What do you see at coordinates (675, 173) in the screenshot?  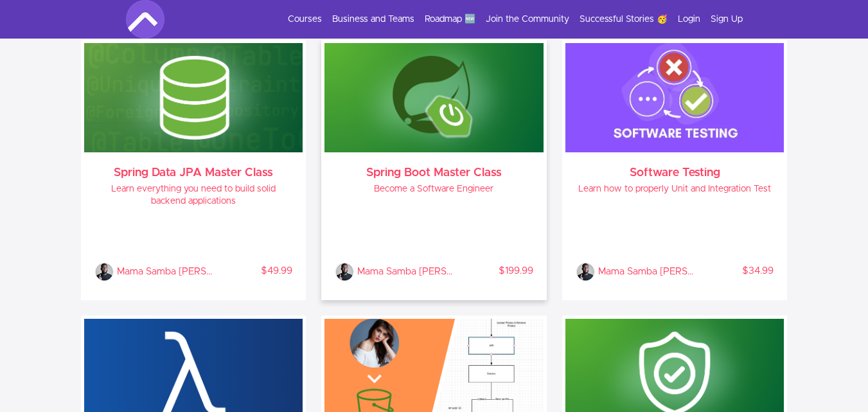 I see `h3: Software Testing` at bounding box center [675, 173].